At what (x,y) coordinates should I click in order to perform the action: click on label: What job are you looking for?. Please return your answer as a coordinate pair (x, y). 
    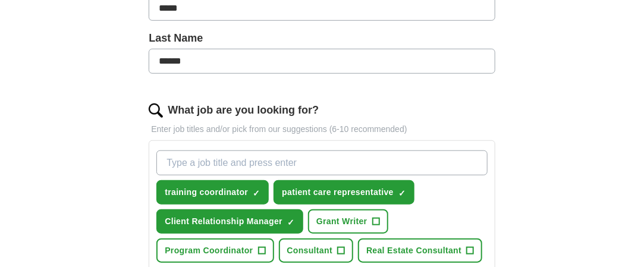
    Looking at the image, I should click on (244, 110).